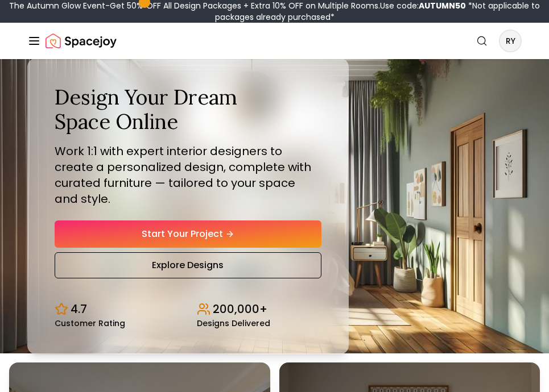 Image resolution: width=549 pixels, height=392 pixels. I want to click on a: Start Your Project, so click(188, 234).